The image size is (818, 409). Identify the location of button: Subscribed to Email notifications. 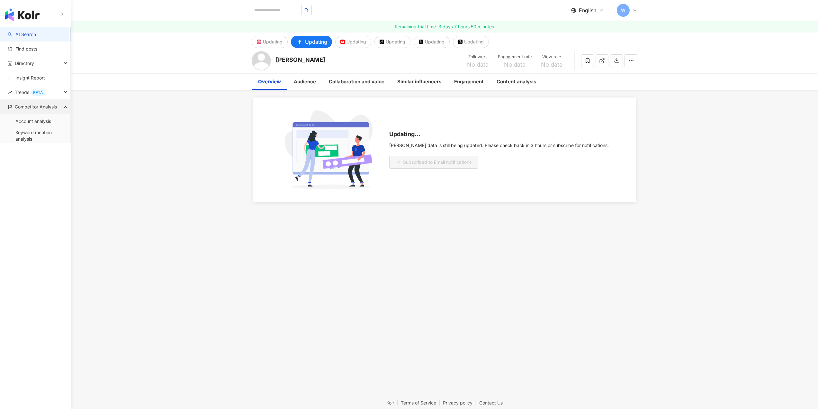
(434, 162).